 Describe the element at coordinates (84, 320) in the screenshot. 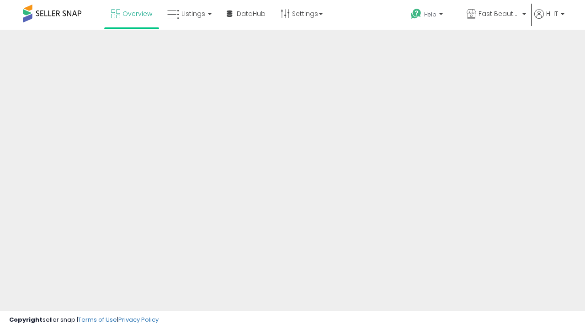

I see `div: seller snap | |` at that location.